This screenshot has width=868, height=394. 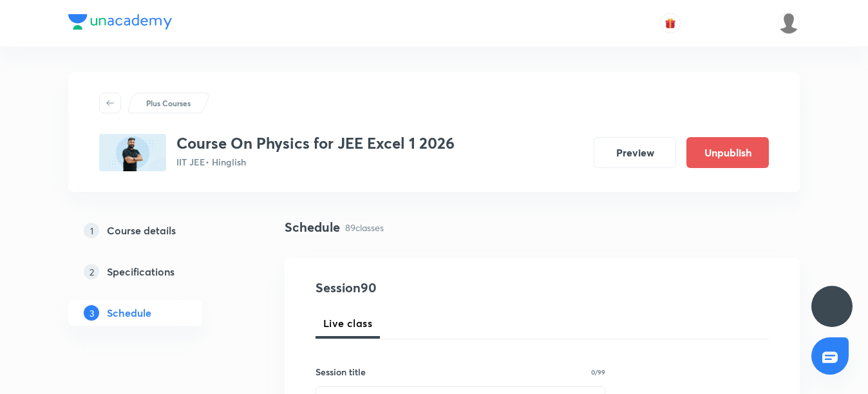 What do you see at coordinates (91, 272) in the screenshot?
I see `p: 2` at bounding box center [91, 272].